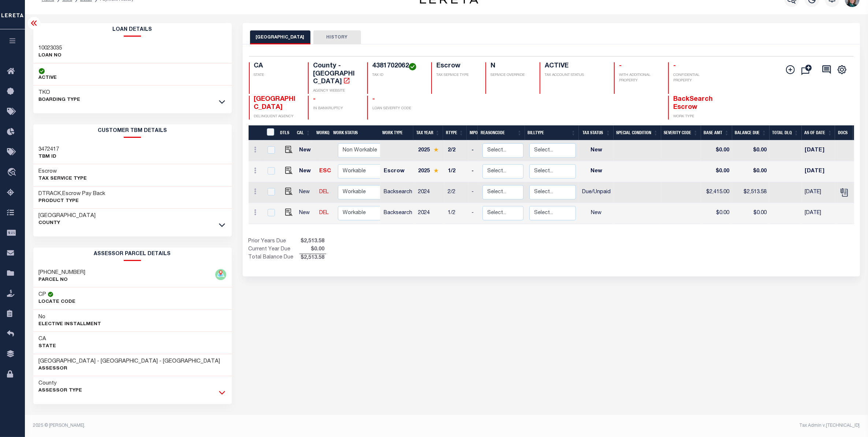 Image resolution: width=868 pixels, height=437 pixels. I want to click on p: ACTIVE, so click(48, 78).